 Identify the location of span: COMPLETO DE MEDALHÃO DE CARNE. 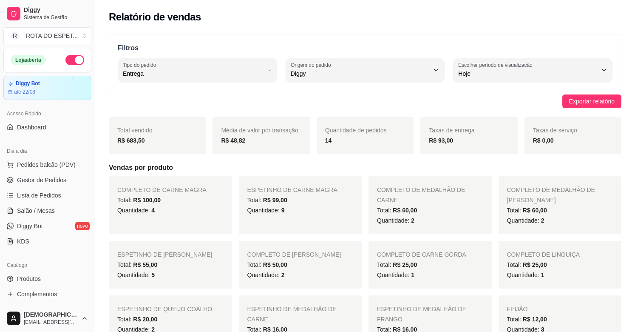
(421, 195).